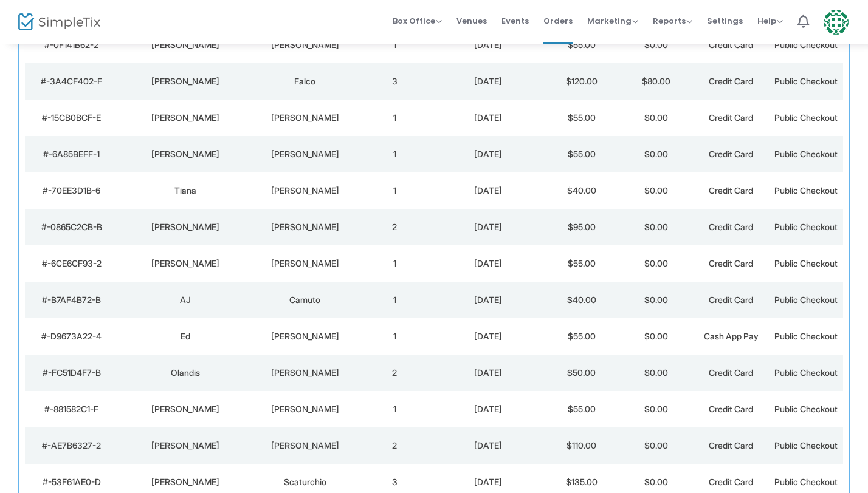  What do you see at coordinates (305, 300) in the screenshot?
I see `div: Camuto` at bounding box center [305, 300].